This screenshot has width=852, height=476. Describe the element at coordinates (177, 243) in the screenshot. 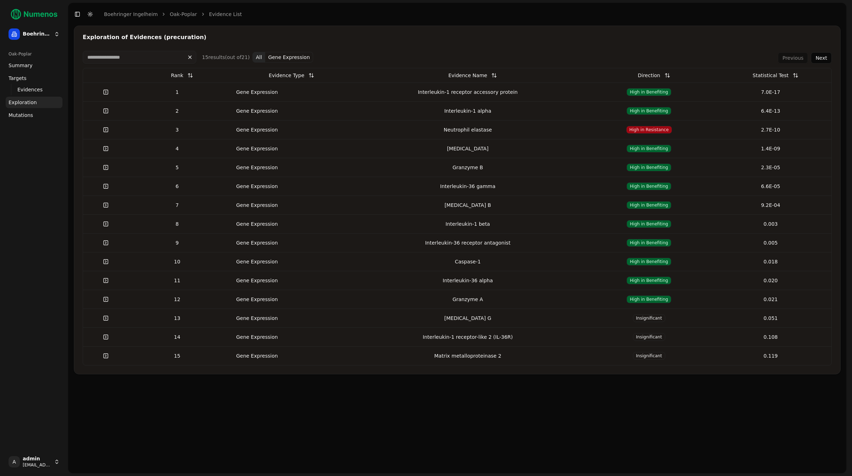

I see `div: 9` at that location.